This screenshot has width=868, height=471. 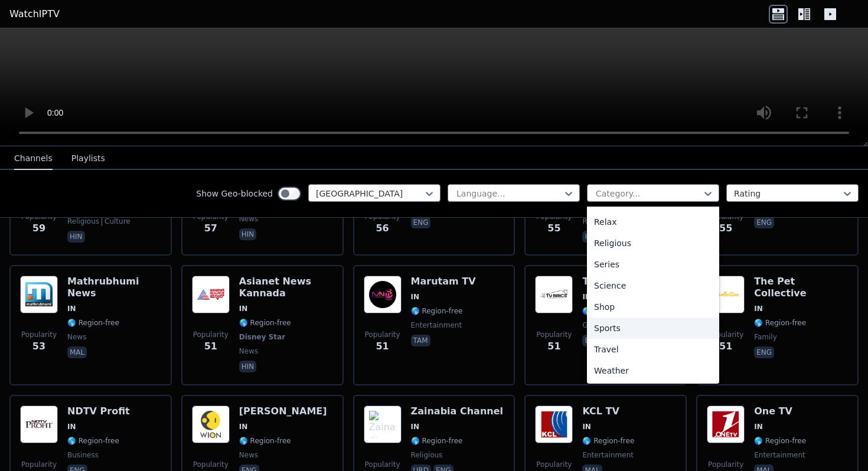 What do you see at coordinates (653, 350) in the screenshot?
I see `div: Travel` at bounding box center [653, 350].